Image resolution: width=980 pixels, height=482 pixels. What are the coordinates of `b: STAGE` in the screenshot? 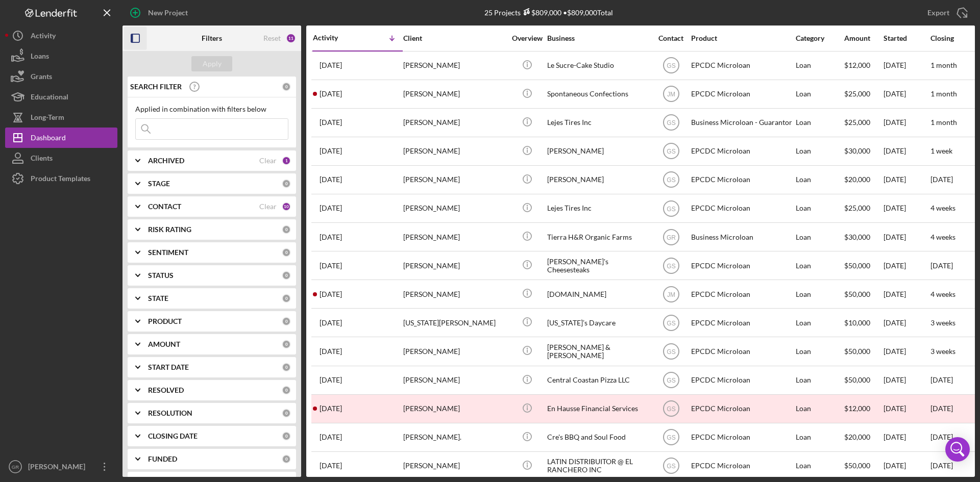 It's located at (159, 184).